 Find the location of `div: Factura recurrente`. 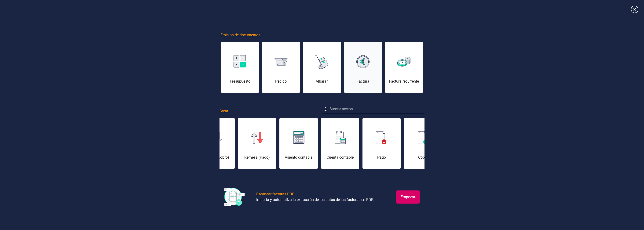

div: Factura recurrente is located at coordinates (404, 81).